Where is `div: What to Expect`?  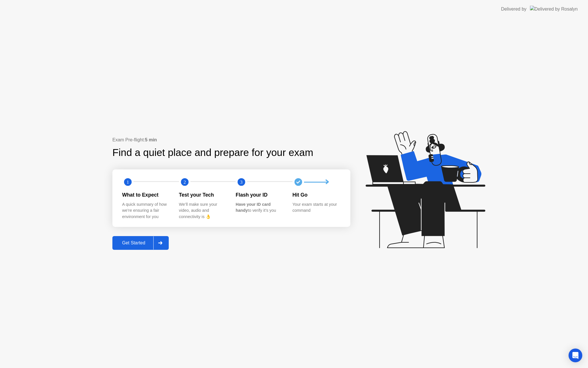
div: What to Expect is located at coordinates (146, 195).